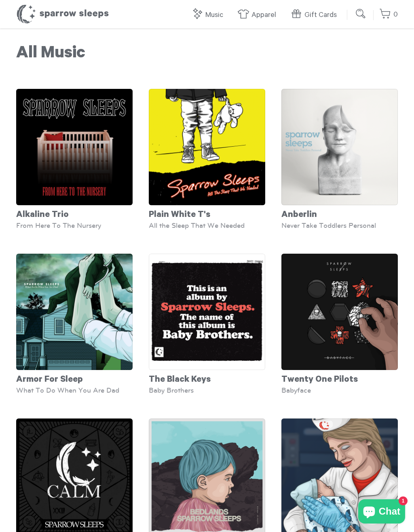 The height and width of the screenshot is (532, 414). I want to click on h1: All Music, so click(207, 54).